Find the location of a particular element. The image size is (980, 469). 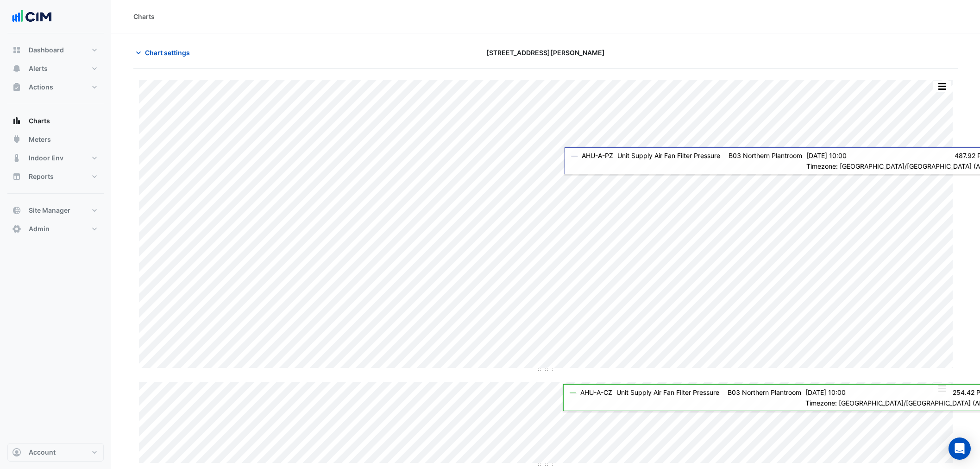

app-icon: Meters is located at coordinates (16, 139).